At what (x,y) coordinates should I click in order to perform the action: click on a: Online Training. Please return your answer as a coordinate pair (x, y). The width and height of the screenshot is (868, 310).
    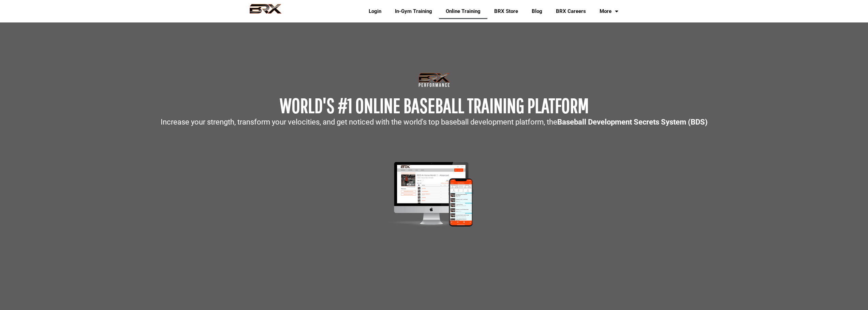
    Looking at the image, I should click on (463, 11).